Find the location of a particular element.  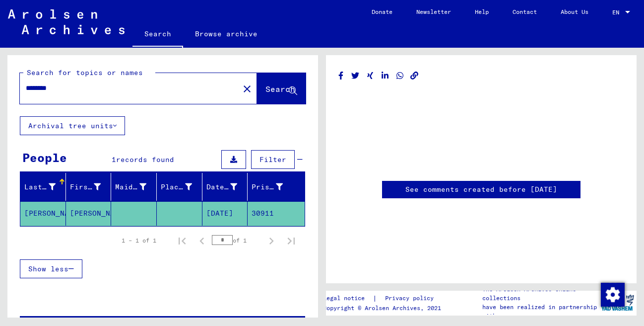

button: Show less is located at coordinates (51, 269).